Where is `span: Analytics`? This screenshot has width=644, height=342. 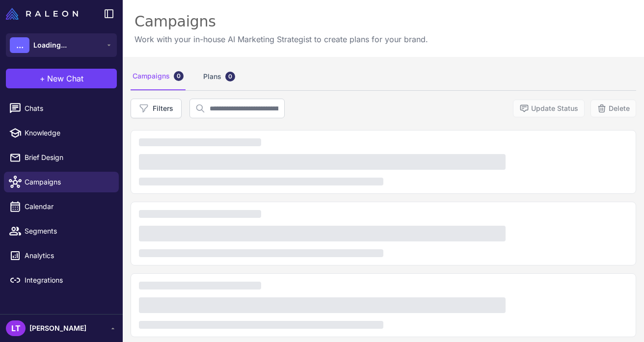 span: Analytics is located at coordinates (67, 256).